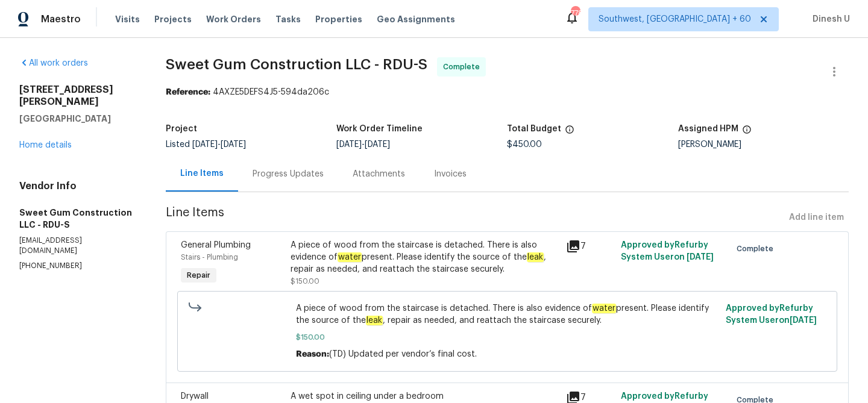 This screenshot has height=403, width=868. I want to click on span: Stairs - Plumbing, so click(209, 257).